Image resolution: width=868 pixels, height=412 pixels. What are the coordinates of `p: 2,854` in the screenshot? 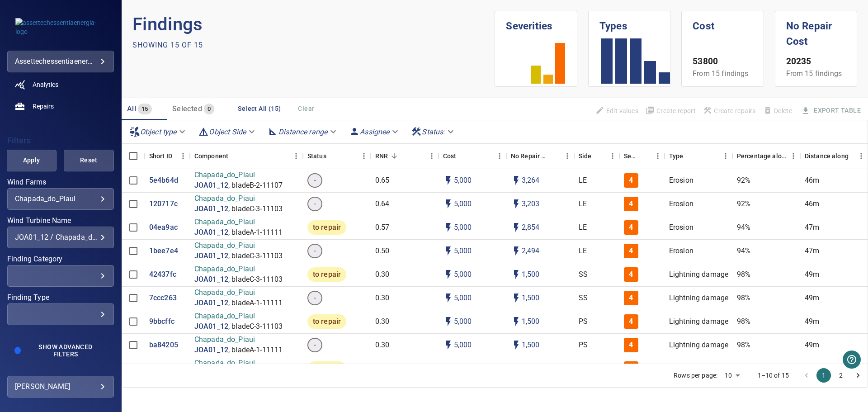 It's located at (531, 227).